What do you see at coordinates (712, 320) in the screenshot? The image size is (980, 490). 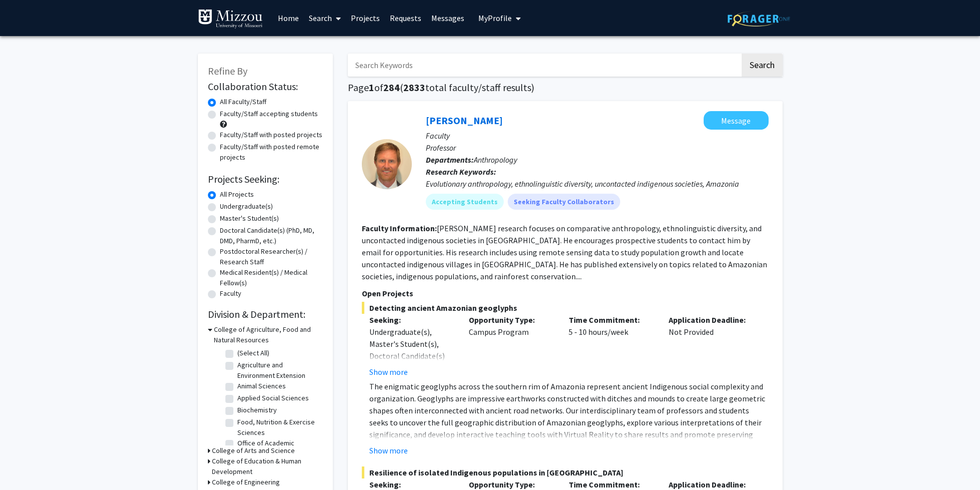 I see `p: Application Deadline:` at bounding box center [712, 320].